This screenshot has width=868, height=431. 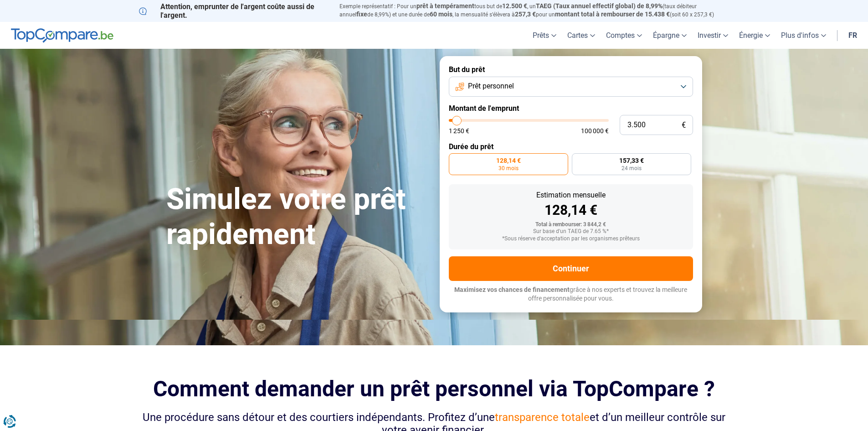 I want to click on button: Prêt personnel, so click(x=571, y=87).